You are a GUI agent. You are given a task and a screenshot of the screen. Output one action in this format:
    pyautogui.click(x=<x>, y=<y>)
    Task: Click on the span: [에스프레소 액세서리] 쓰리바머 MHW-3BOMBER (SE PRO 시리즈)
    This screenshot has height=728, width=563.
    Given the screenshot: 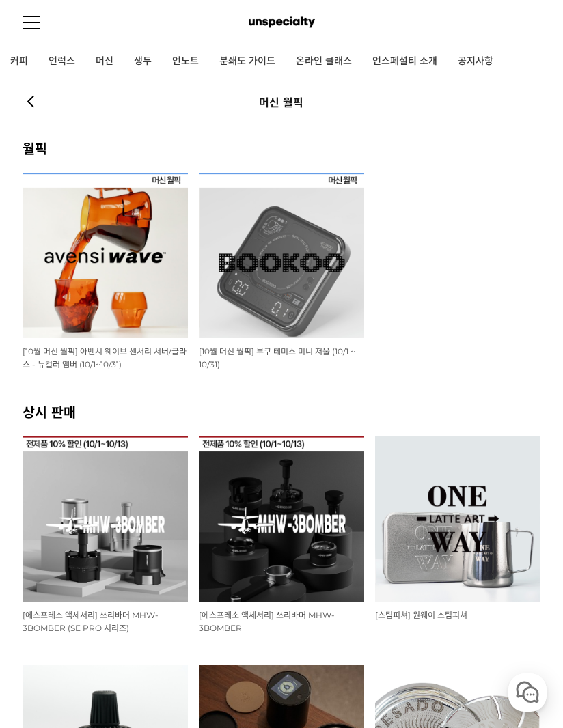 What is the action you would take?
    pyautogui.click(x=90, y=621)
    